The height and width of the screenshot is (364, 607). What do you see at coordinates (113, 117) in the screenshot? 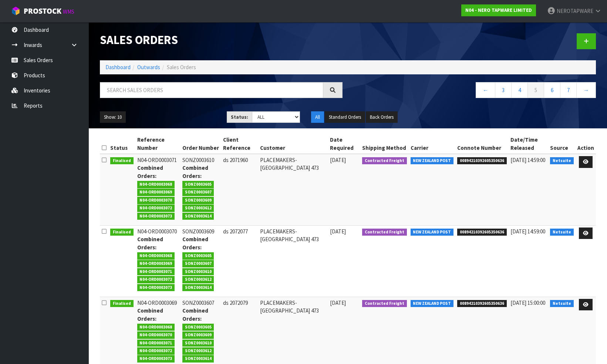
I see `button: Show: 10` at bounding box center [113, 117].